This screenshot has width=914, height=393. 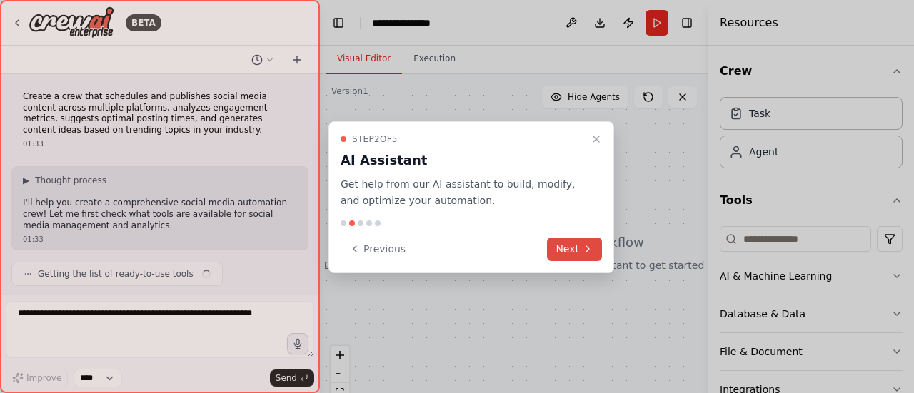 What do you see at coordinates (338, 23) in the screenshot?
I see `button: Hide left sidebar` at bounding box center [338, 23].